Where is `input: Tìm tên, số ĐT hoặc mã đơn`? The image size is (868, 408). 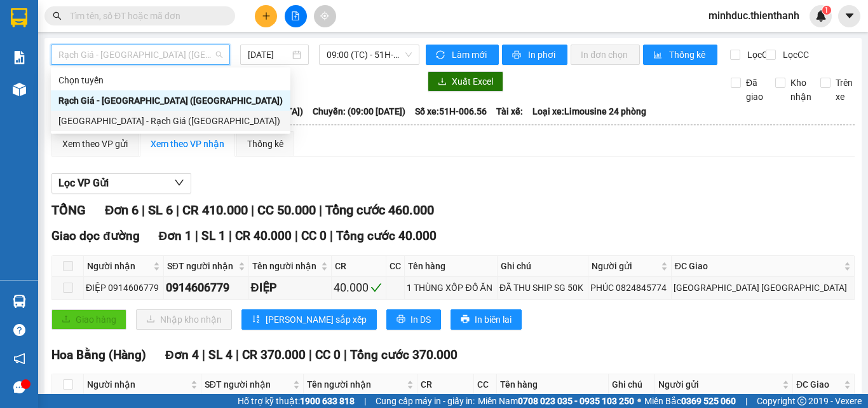 input: Tìm tên, số ĐT hoặc mã đơn is located at coordinates (145, 16).